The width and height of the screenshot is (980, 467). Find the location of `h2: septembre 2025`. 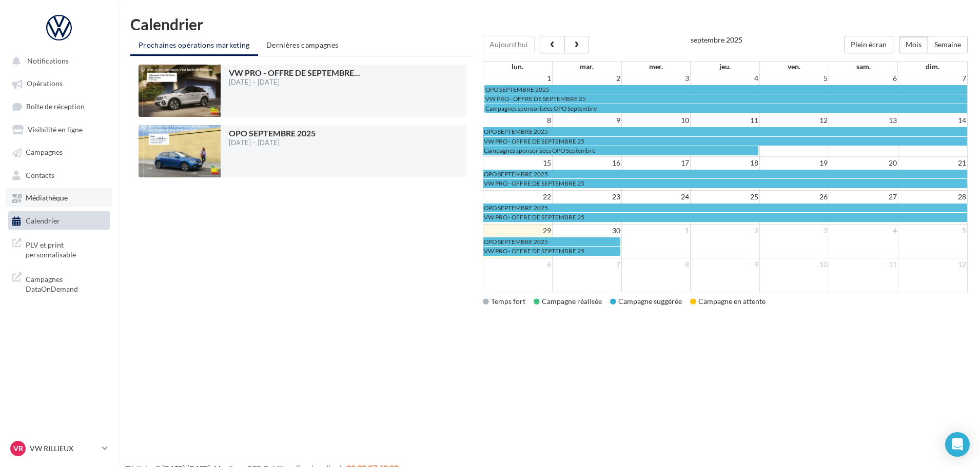

h2: septembre 2025 is located at coordinates (716, 39).